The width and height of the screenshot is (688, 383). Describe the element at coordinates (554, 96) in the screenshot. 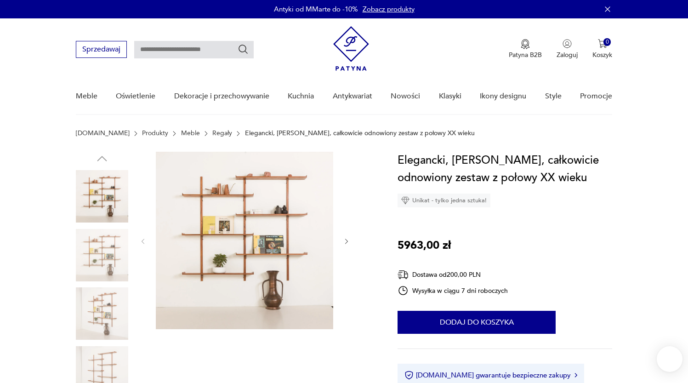

I see `a: Style` at that location.